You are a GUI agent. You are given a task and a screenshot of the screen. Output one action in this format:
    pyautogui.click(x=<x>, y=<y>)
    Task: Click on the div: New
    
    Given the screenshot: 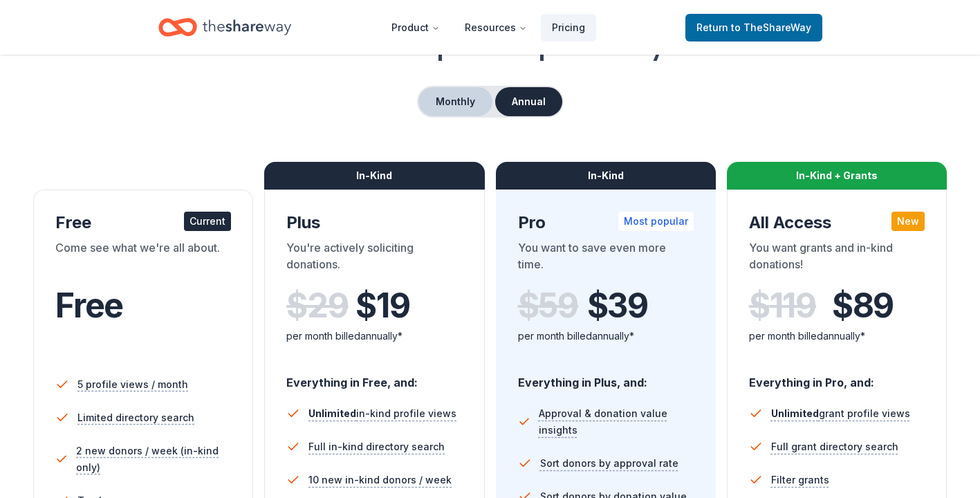 What is the action you would take?
    pyautogui.click(x=908, y=221)
    